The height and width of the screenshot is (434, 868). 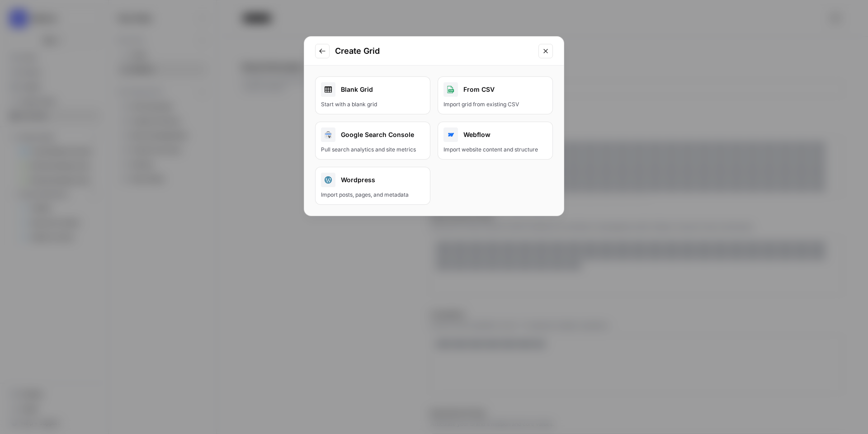 What do you see at coordinates (372, 150) in the screenshot?
I see `div: Pull search analytics and site metrics` at bounding box center [372, 150].